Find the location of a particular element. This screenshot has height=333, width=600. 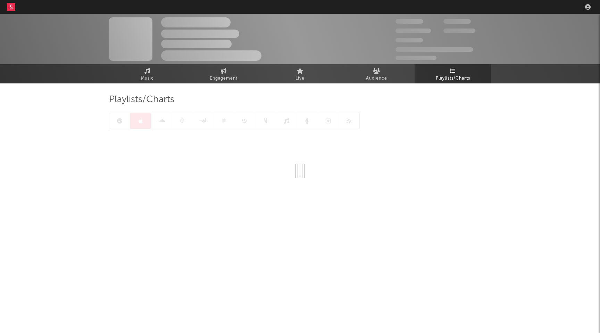

span: Music is located at coordinates (147, 79).